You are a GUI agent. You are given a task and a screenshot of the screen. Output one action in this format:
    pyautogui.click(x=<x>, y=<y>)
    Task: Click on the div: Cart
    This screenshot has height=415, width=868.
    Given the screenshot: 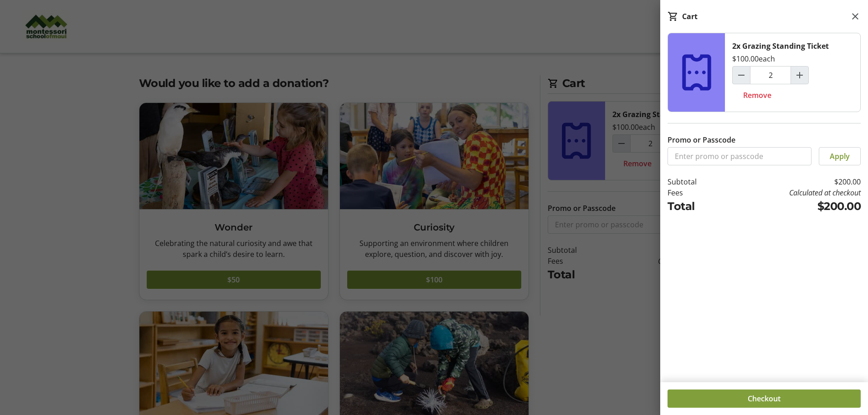 What is the action you would take?
    pyautogui.click(x=689, y=16)
    